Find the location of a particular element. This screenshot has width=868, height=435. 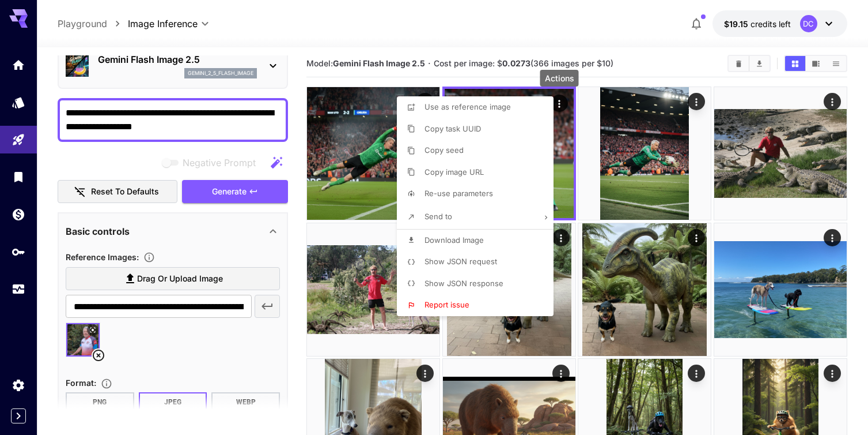

span: Download Image is located at coordinates (454, 240).